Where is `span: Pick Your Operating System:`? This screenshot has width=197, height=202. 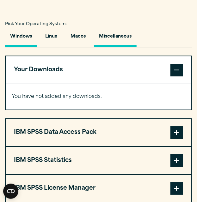 span: Pick Your Operating System: is located at coordinates (36, 24).